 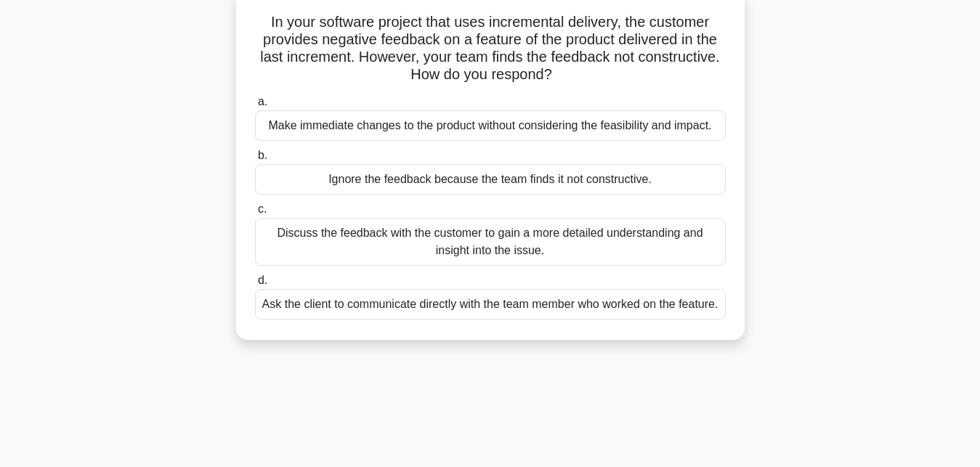 What do you see at coordinates (262, 280) in the screenshot?
I see `span: d.` at bounding box center [262, 280].